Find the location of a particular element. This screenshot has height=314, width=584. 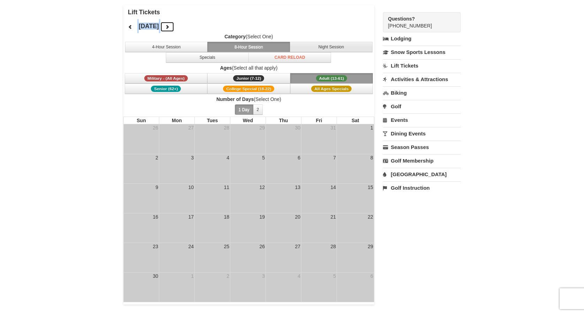

div: 14 is located at coordinates (333, 187).